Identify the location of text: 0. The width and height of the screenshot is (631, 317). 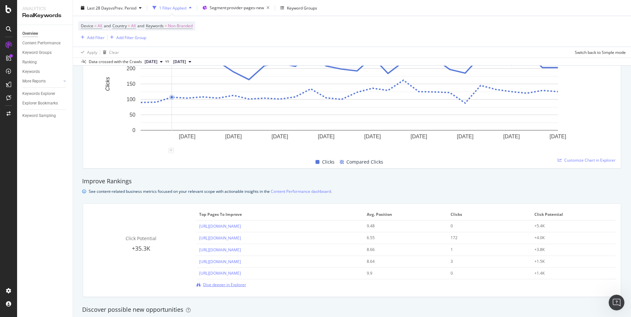
(134, 130).